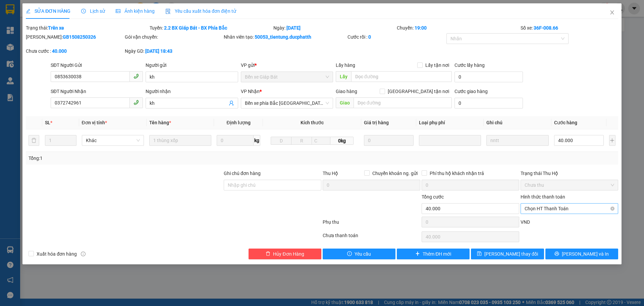 The width and height of the screenshot is (644, 306). Describe the element at coordinates (94, 122) in the screenshot. I see `span: Đơn vị tính` at that location.